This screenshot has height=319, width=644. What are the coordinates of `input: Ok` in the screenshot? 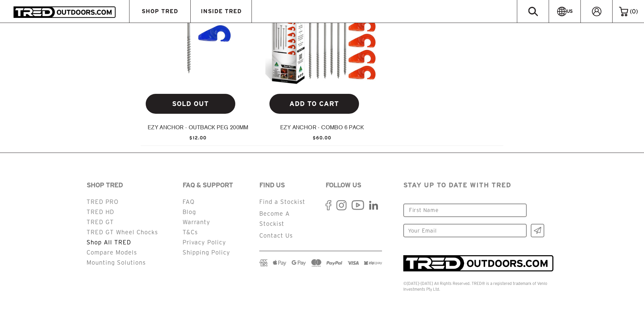 It's located at (537, 231).